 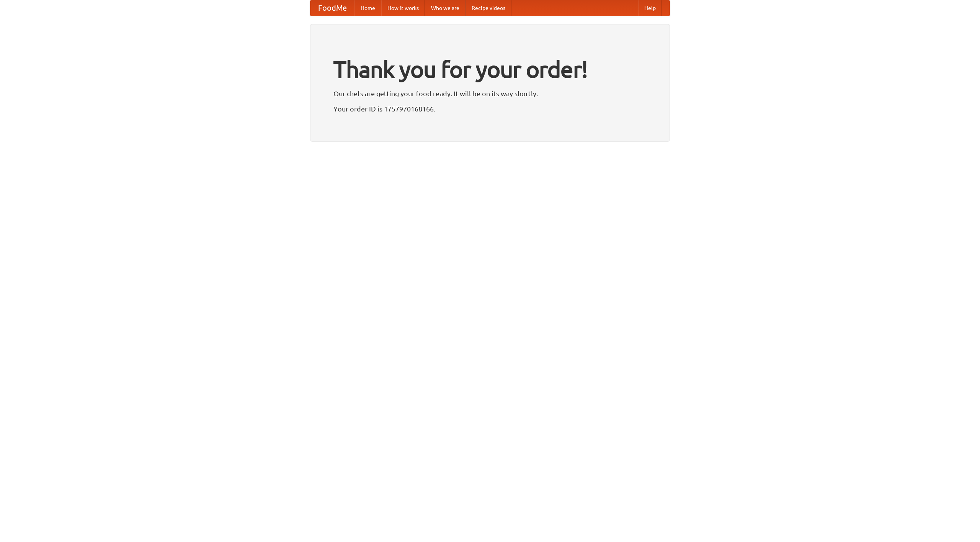 I want to click on a: How it works, so click(x=403, y=8).